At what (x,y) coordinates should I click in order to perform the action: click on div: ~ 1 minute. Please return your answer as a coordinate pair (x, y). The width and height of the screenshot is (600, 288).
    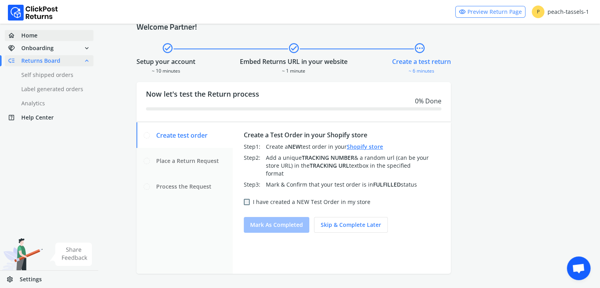
    Looking at the image, I should click on (294, 70).